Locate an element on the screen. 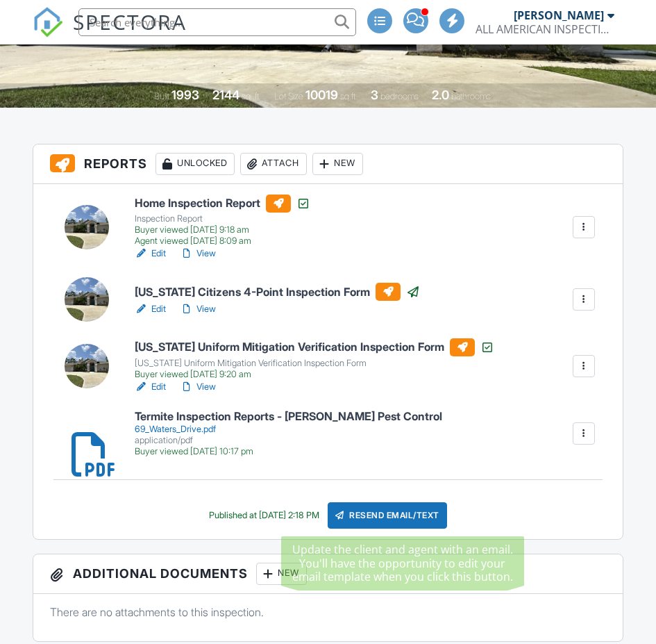 The width and height of the screenshot is (656, 644). div: ALL AMERICAN INSPECTION SERVICES is located at coordinates (545, 29).